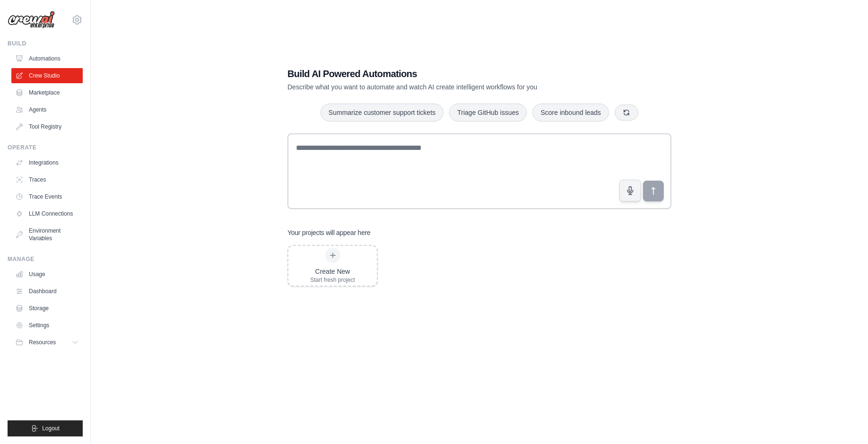  I want to click on div: Manage, so click(45, 259).